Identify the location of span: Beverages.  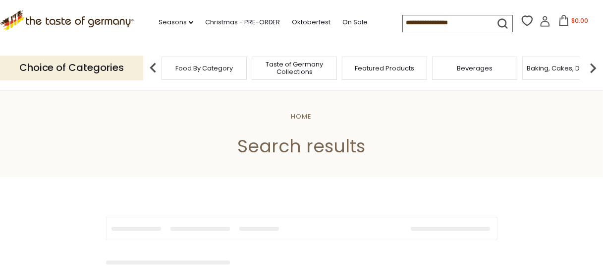
(475, 68).